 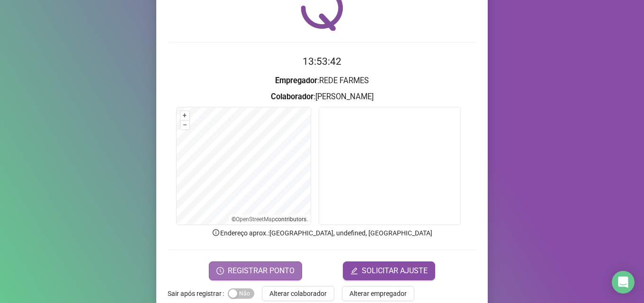 I want to click on span: edit, so click(x=354, y=271).